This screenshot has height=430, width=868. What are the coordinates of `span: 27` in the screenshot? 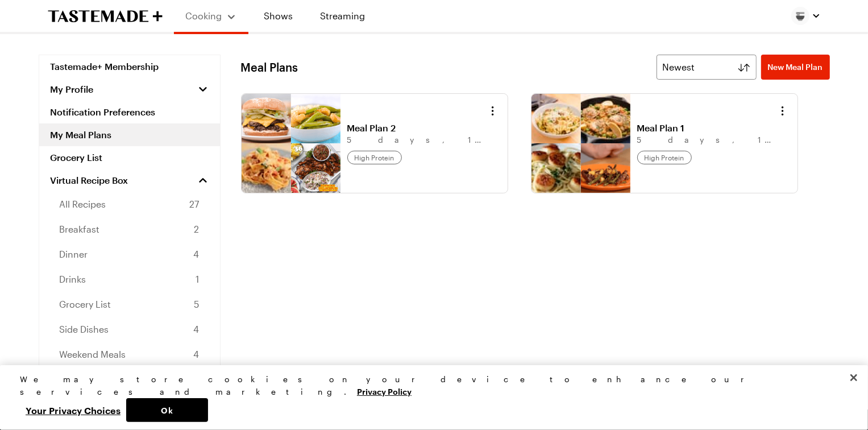 It's located at (194, 204).